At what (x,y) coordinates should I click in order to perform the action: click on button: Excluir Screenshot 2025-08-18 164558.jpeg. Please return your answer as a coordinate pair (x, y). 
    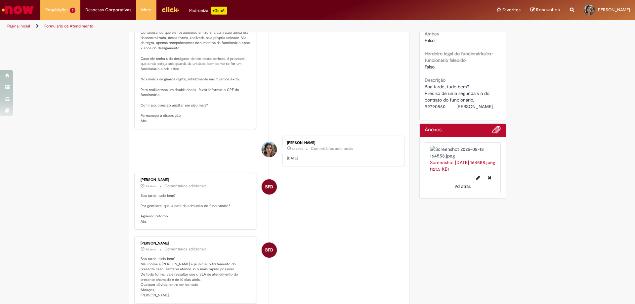
    Looking at the image, I should click on (490, 178).